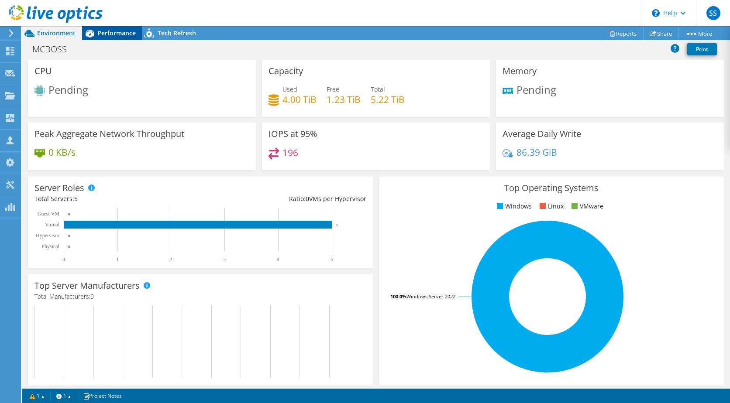  I want to click on h4: 86.39 GiB, so click(536, 152).